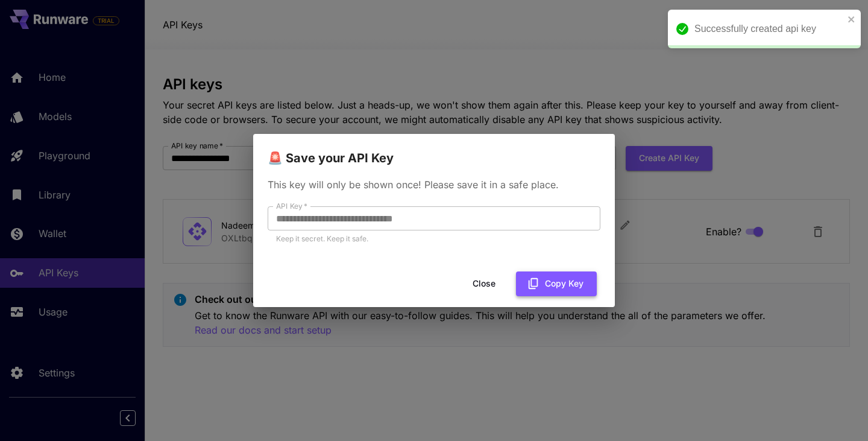  Describe the element at coordinates (851, 19) in the screenshot. I see `button: close` at that location.